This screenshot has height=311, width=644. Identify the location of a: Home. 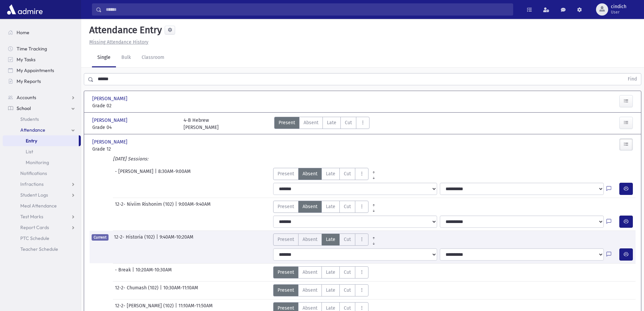
(41, 33).